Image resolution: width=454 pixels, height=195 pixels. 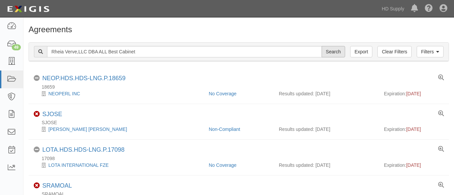 What do you see at coordinates (78, 165) in the screenshot?
I see `a: LOTA INTERNATIONAL FZE` at bounding box center [78, 165].